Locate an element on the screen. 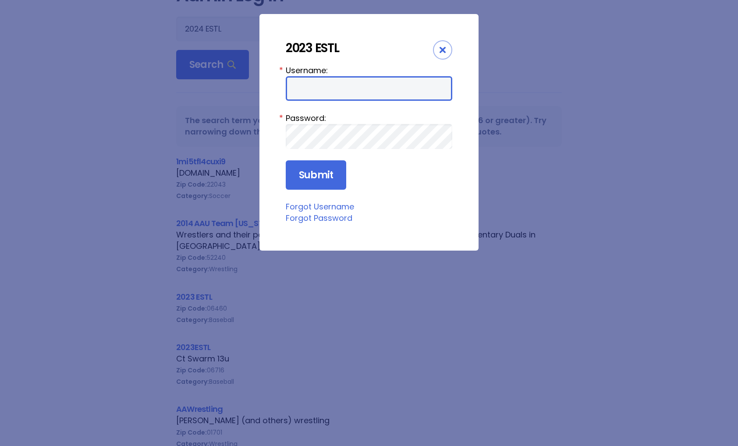 Image resolution: width=738 pixels, height=446 pixels. input: Submit is located at coordinates (316, 175).